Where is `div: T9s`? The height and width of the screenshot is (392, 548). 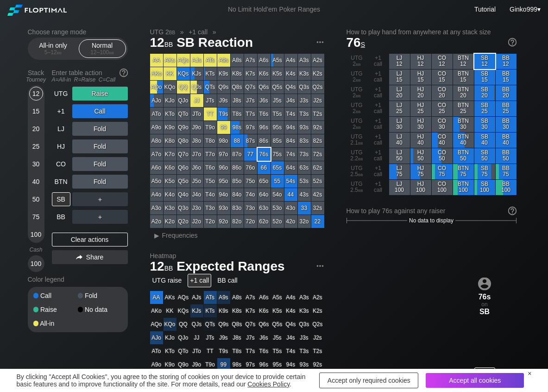 div: T9s is located at coordinates (224, 114).